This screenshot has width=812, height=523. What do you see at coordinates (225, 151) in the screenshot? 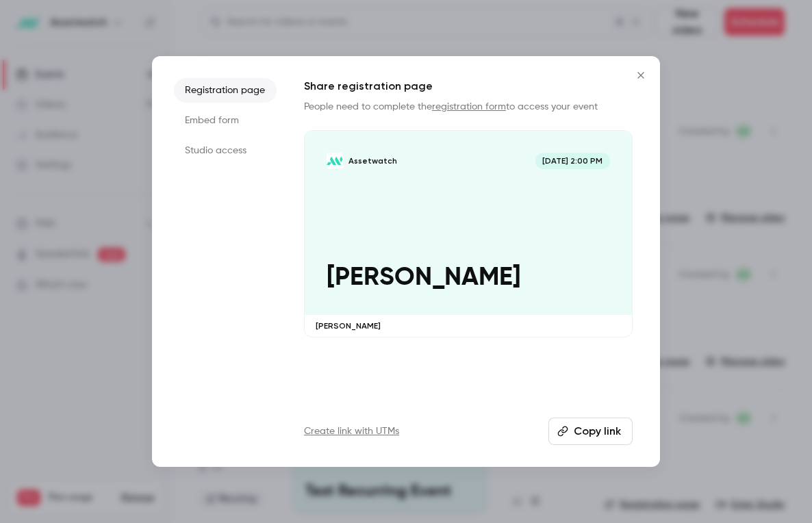
I see `li: Studio access` at bounding box center [225, 151].